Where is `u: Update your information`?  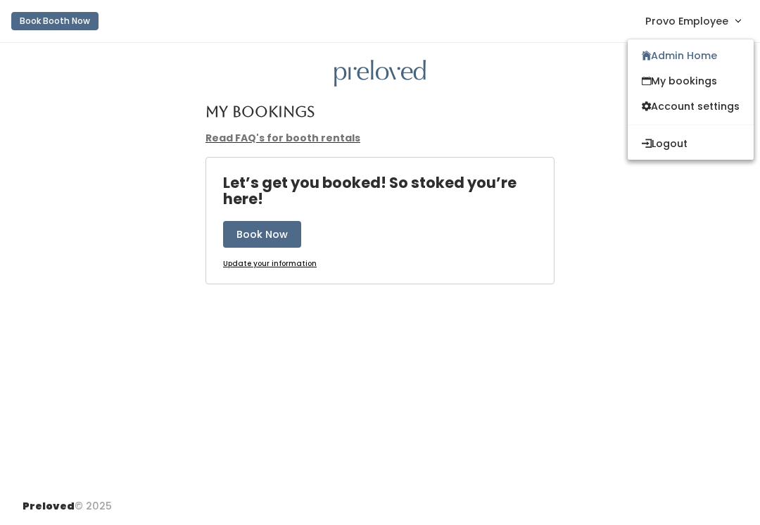
u: Update your information is located at coordinates (269, 263).